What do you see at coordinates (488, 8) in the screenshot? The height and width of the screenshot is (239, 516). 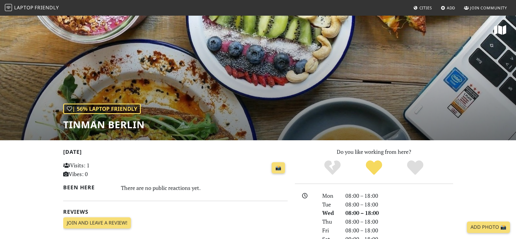 I see `span: Join Community` at bounding box center [488, 8].